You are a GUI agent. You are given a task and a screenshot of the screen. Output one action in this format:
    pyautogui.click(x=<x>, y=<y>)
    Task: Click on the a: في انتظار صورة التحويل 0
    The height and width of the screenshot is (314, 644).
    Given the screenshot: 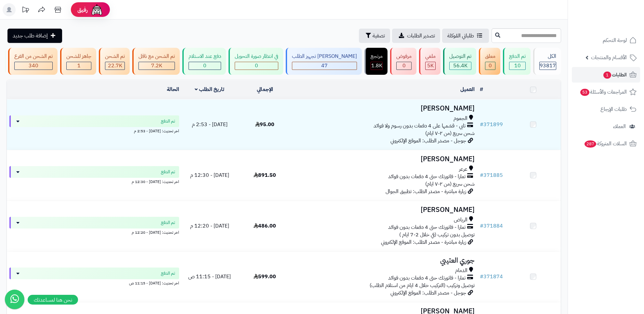 What is the action you would take?
    pyautogui.click(x=256, y=61)
    